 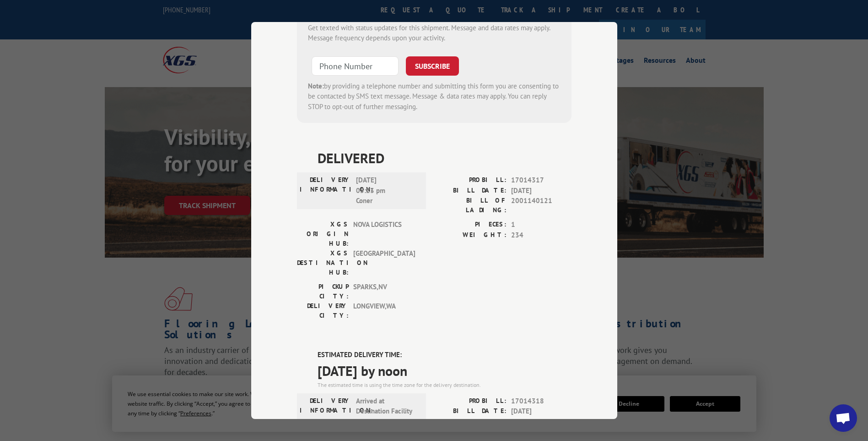 I want to click on label: WEIGHT:, so click(x=470, y=235).